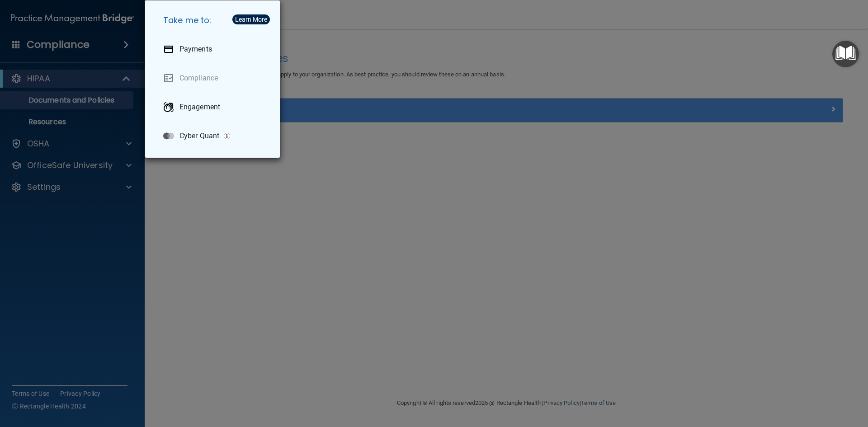 The width and height of the screenshot is (868, 427). Describe the element at coordinates (214, 20) in the screenshot. I see `h5: Take me to:` at that location.